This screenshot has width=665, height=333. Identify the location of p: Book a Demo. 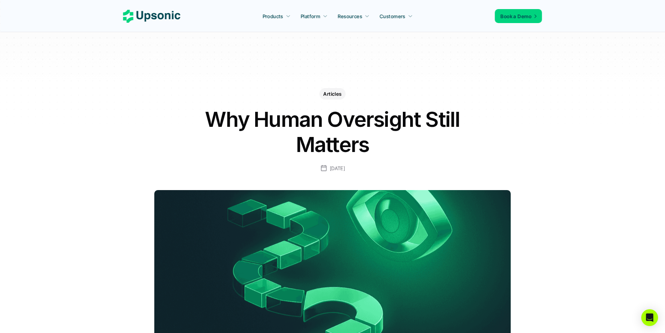
(516, 16).